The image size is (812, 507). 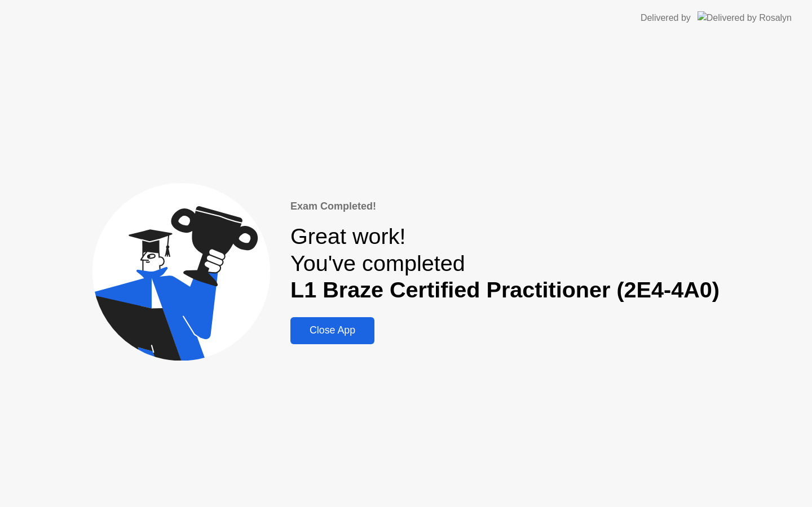 What do you see at coordinates (744, 17) in the screenshot?
I see `img: Delivered by Rosalyn` at bounding box center [744, 17].